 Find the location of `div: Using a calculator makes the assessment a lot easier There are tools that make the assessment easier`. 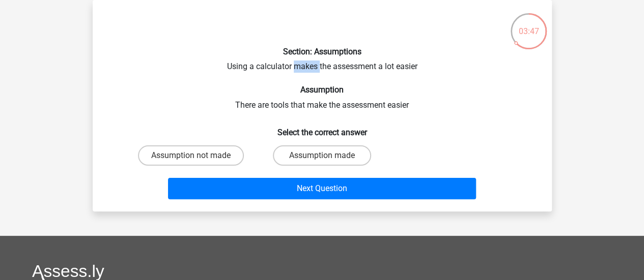

div: Using a calculator makes the assessment a lot easier There are tools that make the assessment easier is located at coordinates (322, 106).